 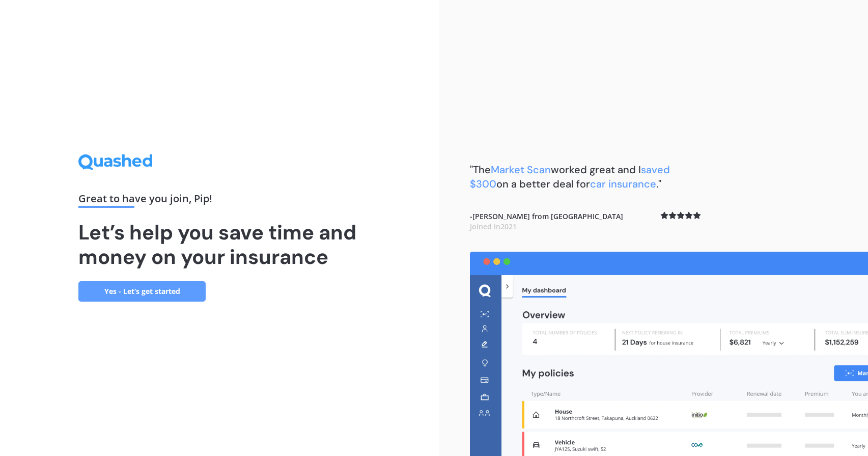 I want to click on a: Yes - Let’s get started, so click(x=142, y=291).